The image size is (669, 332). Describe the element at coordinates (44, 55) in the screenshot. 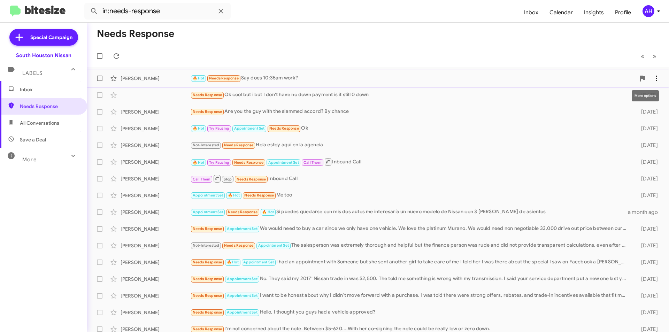

I see `div: South Houston Nissan` at that location.